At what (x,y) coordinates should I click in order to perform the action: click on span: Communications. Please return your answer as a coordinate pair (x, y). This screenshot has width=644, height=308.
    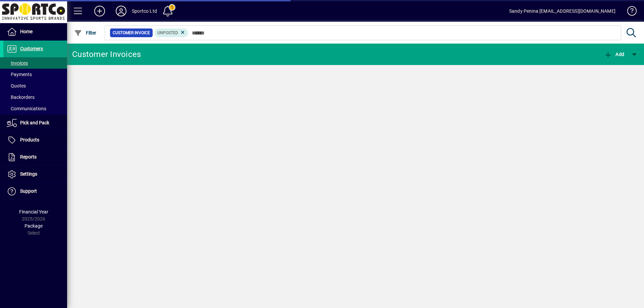
    Looking at the image, I should click on (26, 109).